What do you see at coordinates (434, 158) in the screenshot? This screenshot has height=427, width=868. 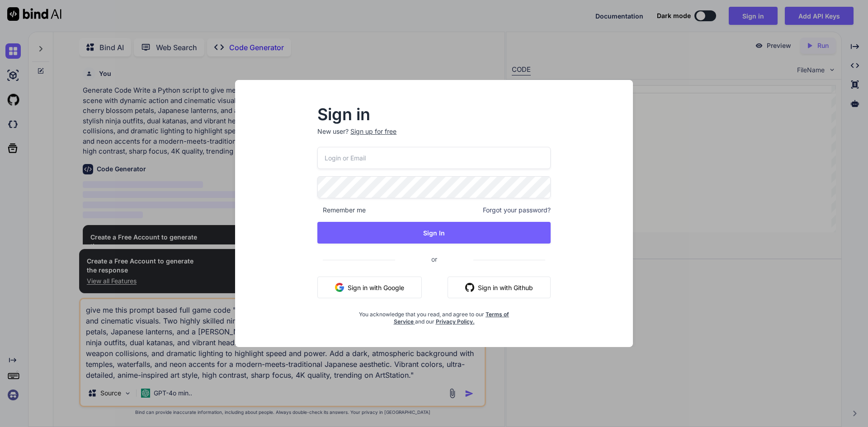 I see `input: Login or Email` at bounding box center [434, 158].